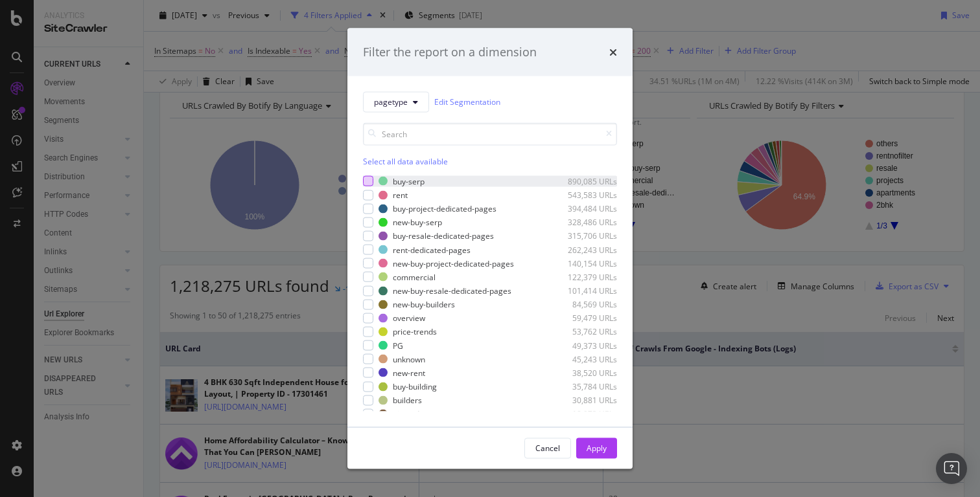  Describe the element at coordinates (585, 195) in the screenshot. I see `div: 543,583 URLs` at that location.